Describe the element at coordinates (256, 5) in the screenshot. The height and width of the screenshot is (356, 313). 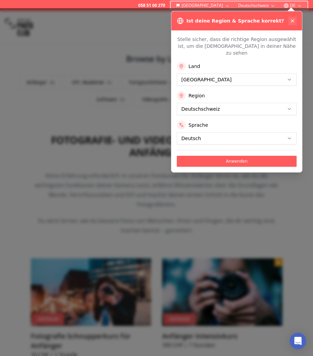
I see `button: Deutschschweiz` at that location.